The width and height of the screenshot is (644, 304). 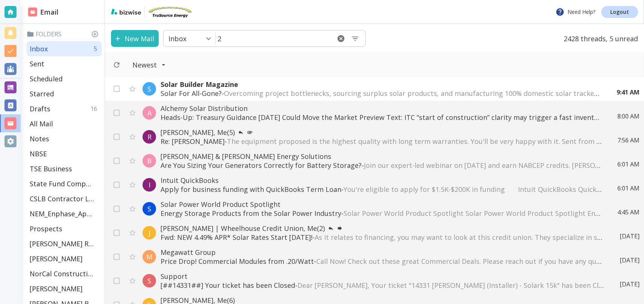 What do you see at coordinates (381, 204) in the screenshot?
I see `p: Solar Power World Product Spotlight` at bounding box center [381, 204].